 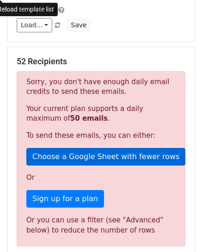 I want to click on button: Save, so click(x=79, y=25).